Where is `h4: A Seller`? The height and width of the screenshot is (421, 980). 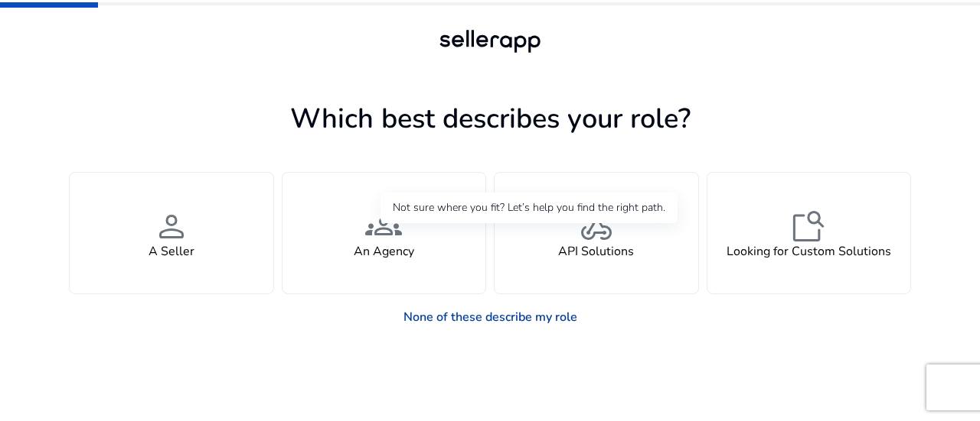
h4: A Seller is located at coordinates (171, 252).